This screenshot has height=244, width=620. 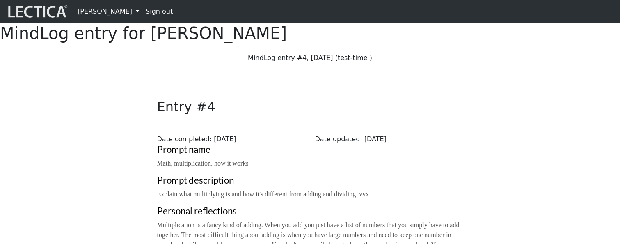 I want to click on p: Explain what multiplying is and how it's different from adding and dividing. vvx, so click(x=310, y=194).